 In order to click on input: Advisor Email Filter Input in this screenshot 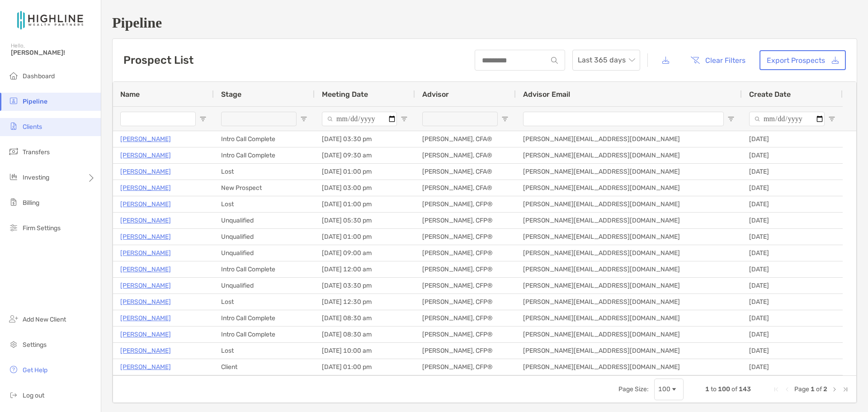, I will do `click(624, 118)`.